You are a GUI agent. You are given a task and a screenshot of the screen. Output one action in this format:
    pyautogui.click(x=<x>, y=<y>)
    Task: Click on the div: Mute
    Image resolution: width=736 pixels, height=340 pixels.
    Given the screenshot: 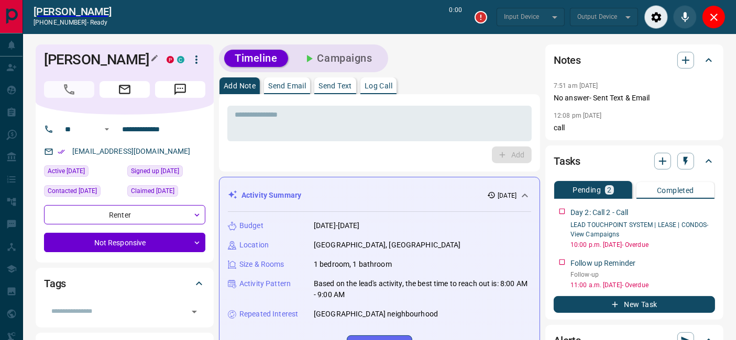 What is the action you would take?
    pyautogui.click(x=684, y=17)
    